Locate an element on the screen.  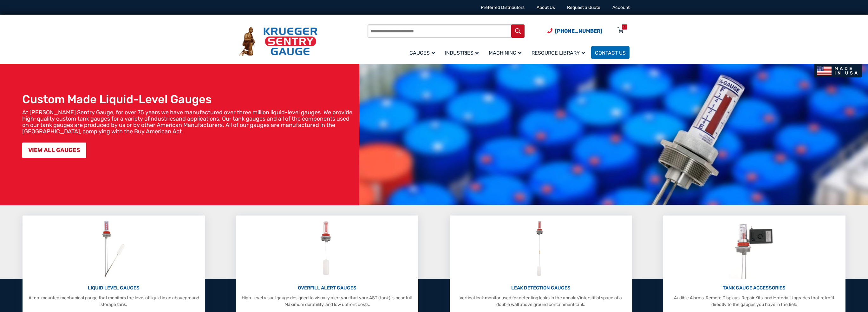
p: High-level visual gauge designed to visually alert you that your AST (tank) is near full. Maximum... is located at coordinates (327, 301).